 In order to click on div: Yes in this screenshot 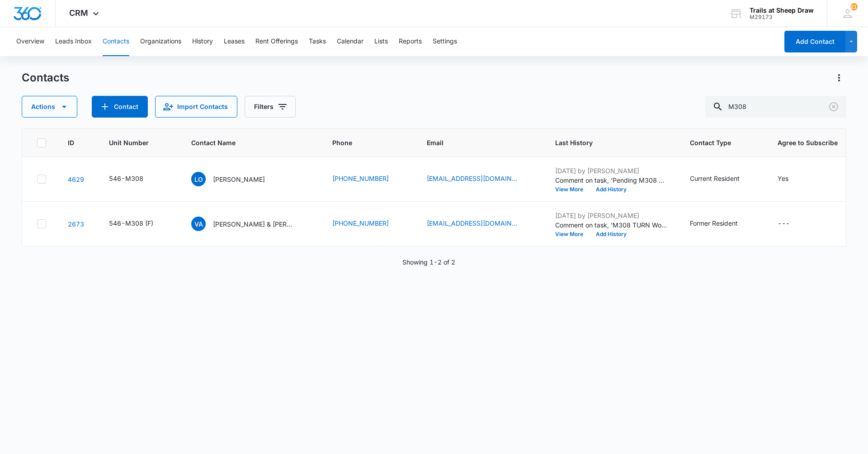, I will do `click(783, 178)`.